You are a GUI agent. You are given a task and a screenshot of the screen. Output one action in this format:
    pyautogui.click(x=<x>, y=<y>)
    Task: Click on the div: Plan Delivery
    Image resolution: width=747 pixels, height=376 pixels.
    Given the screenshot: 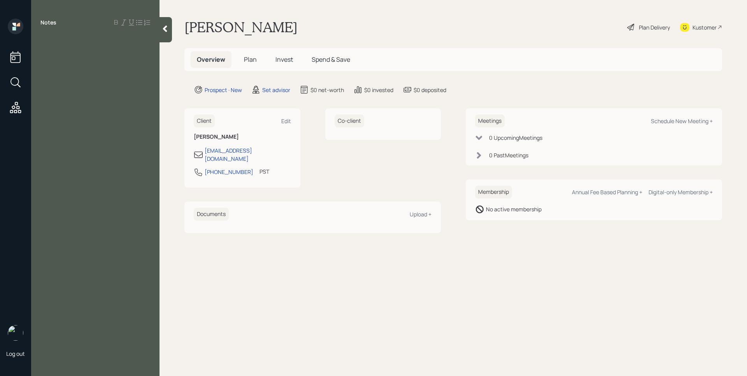 What is the action you would take?
    pyautogui.click(x=654, y=27)
    